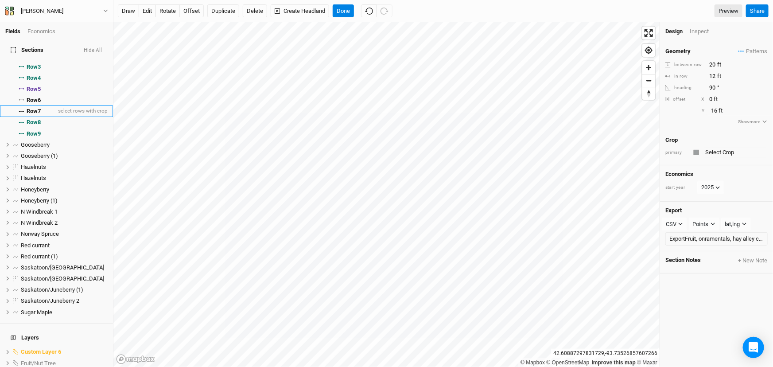 The image size is (773, 367). Describe the element at coordinates (34, 89) in the screenshot. I see `span: Row 5` at that location.